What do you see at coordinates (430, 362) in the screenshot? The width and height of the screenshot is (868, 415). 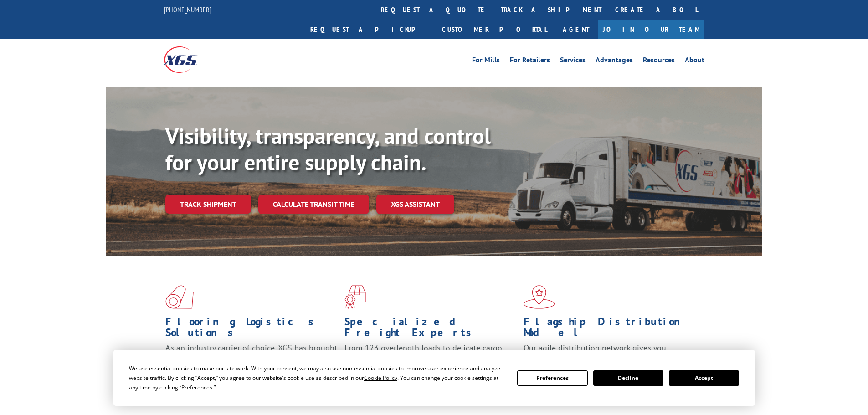 I see `p: From 123 overlength loads to delicate cargo, our experienced staff knows the best way to move you...` at bounding box center [430, 362].